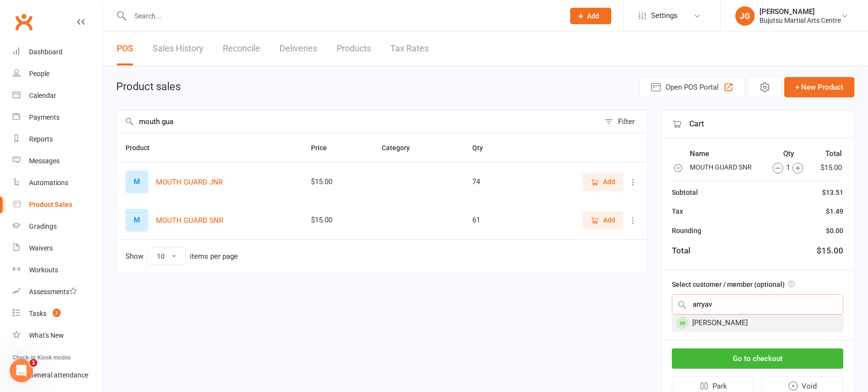 The image size is (868, 392). What do you see at coordinates (57, 52) in the screenshot?
I see `a: Dashboard` at bounding box center [57, 52].